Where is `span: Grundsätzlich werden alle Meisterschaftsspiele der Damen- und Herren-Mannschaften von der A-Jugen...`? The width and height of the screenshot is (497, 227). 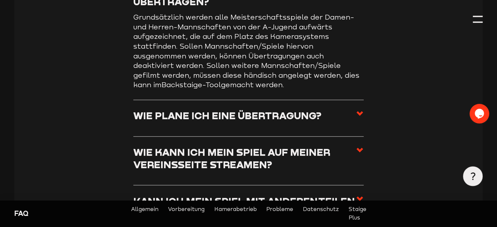
span: Grundsätzlich werden alle Meisterschaftsspiele der Damen- und Herren-Mannschaften von der A-Jugen... is located at coordinates (246, 51).